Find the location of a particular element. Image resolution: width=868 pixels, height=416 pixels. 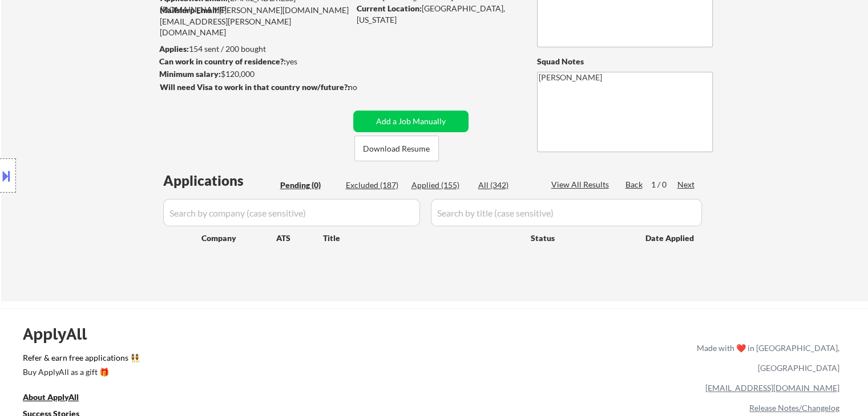

div: Title is located at coordinates (421, 238).